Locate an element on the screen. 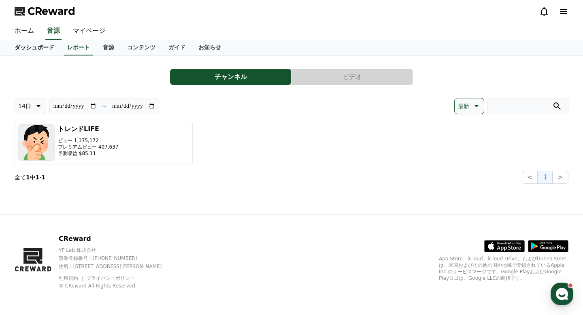 This screenshot has height=315, width=583. a: Settings is located at coordinates (130, 258).